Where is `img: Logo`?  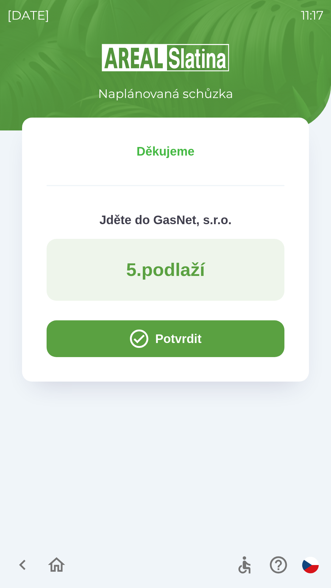 img: Logo is located at coordinates (165, 58).